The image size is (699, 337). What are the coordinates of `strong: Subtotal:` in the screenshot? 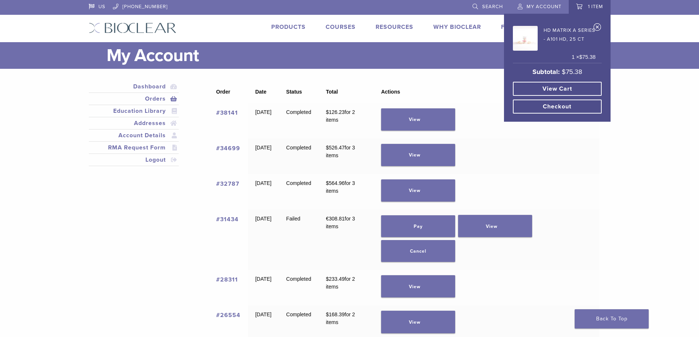 It's located at (546, 72).